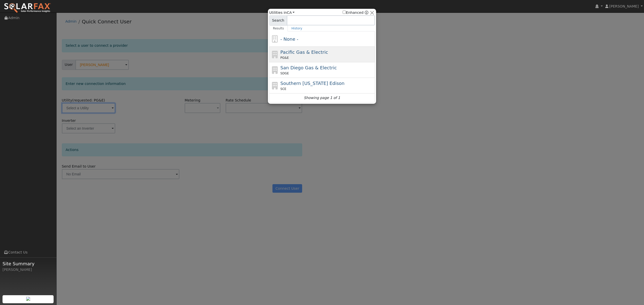 The width and height of the screenshot is (644, 305). Describe the element at coordinates (290, 13) in the screenshot. I see `a: CA` at that location.